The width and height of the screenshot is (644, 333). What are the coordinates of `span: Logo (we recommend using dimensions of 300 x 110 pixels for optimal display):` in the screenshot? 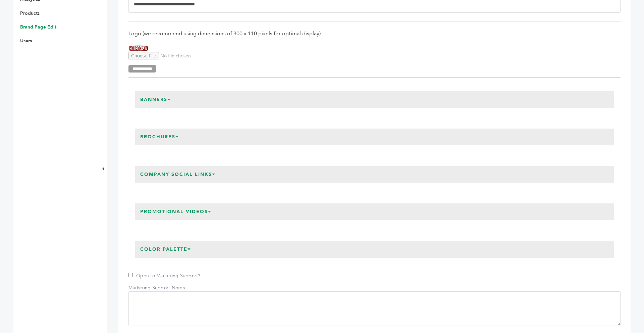 It's located at (375, 34).